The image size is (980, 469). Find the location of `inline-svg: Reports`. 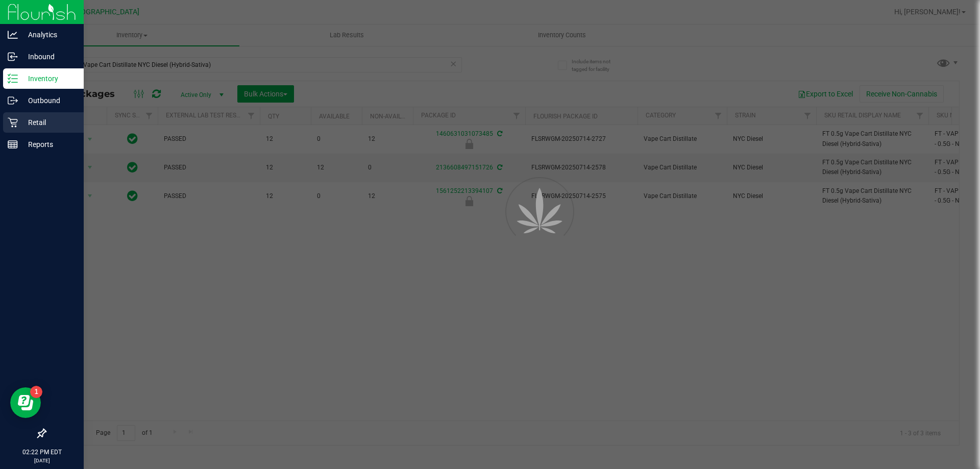

inline-svg: Reports is located at coordinates (13, 145).